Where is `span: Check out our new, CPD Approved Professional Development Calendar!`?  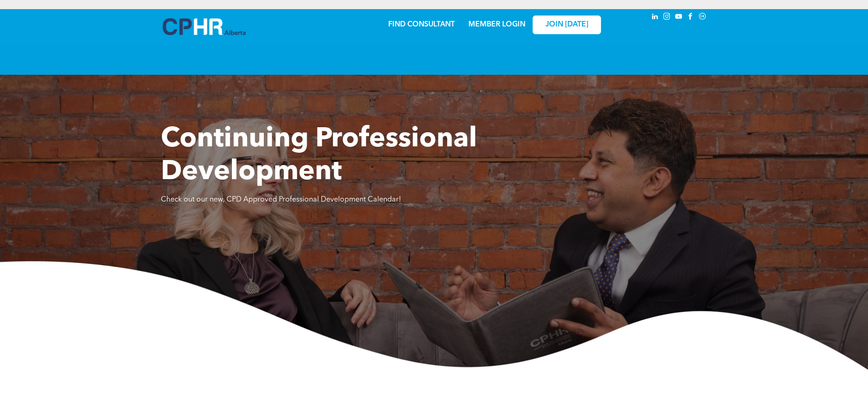
span: Check out our new, CPD Approved Professional Development Calendar! is located at coordinates (281, 200).